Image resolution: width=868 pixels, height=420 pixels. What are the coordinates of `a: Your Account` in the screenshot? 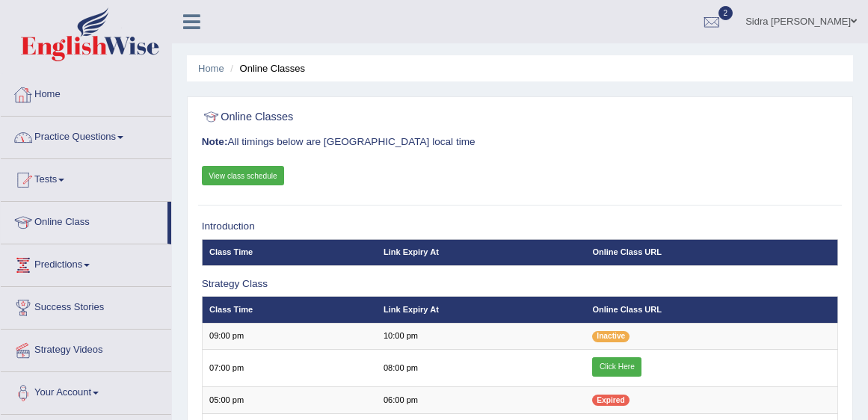 It's located at (86, 391).